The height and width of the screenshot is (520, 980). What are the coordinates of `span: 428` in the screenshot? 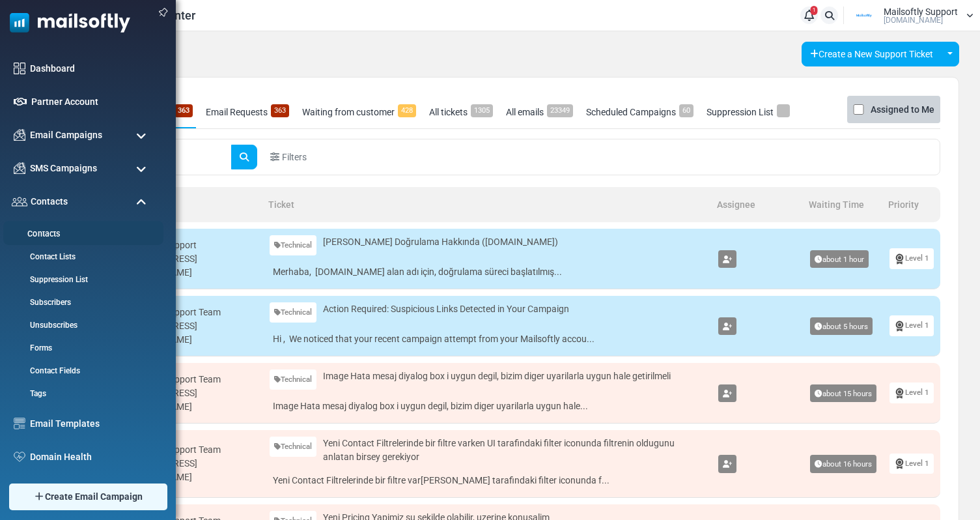 It's located at (407, 111).